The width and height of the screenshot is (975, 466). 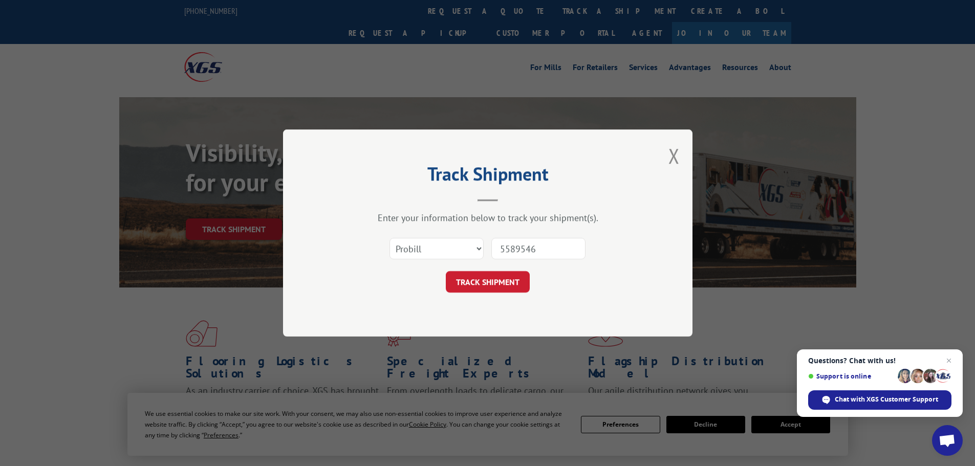 I want to click on span: Support is online, so click(x=851, y=376).